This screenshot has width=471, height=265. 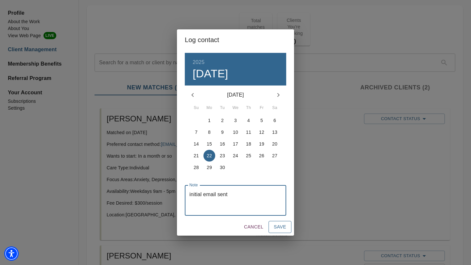 What do you see at coordinates (209, 121) in the screenshot?
I see `p: 1` at bounding box center [209, 121].